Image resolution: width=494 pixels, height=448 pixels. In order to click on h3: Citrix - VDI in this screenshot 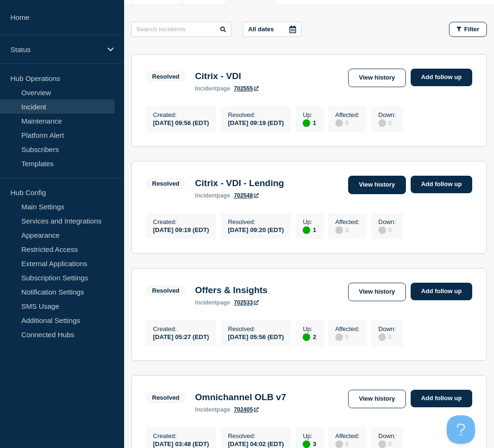, I will do `click(227, 76)`.